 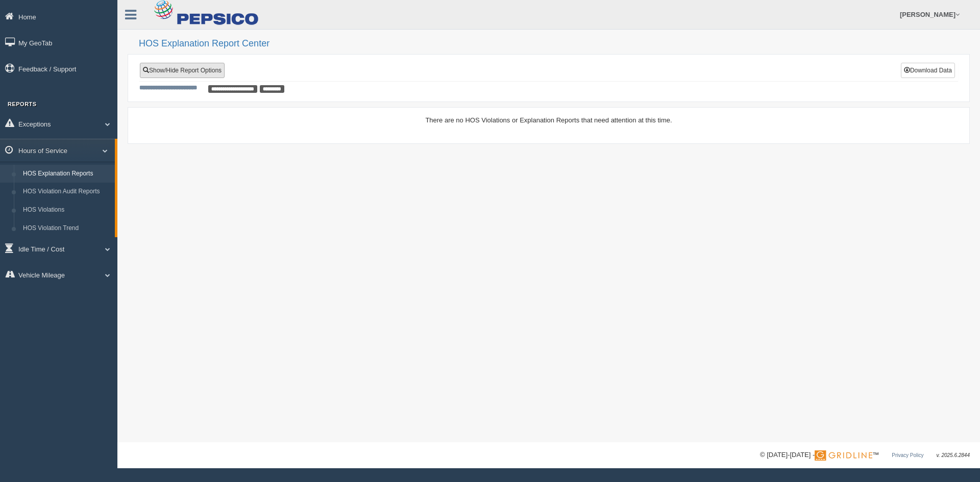 I want to click on h2: HOS Explanation Report Center, so click(x=554, y=44).